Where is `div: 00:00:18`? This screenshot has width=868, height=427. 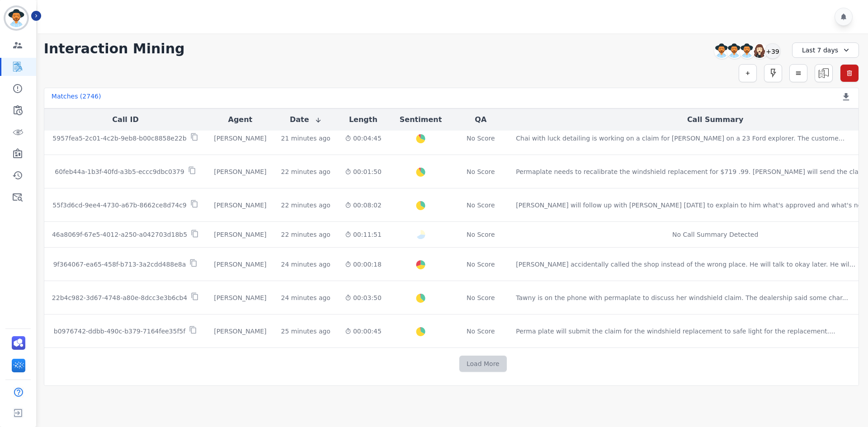 div: 00:00:18 is located at coordinates (363, 264).